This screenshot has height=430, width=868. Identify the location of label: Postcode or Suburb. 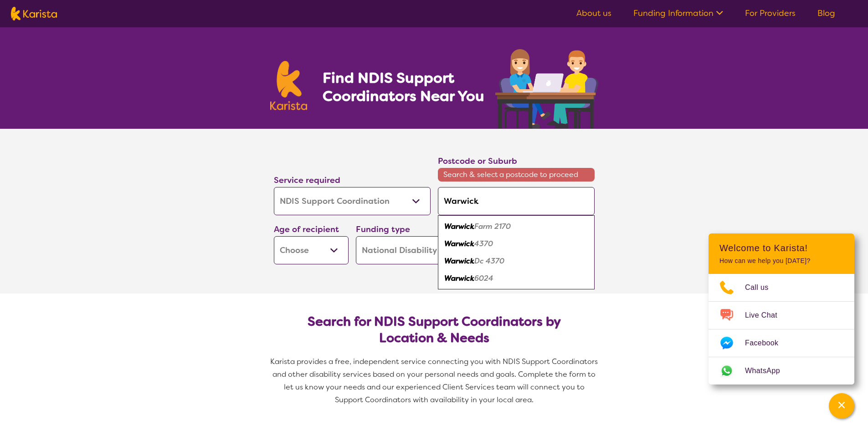
(477, 161).